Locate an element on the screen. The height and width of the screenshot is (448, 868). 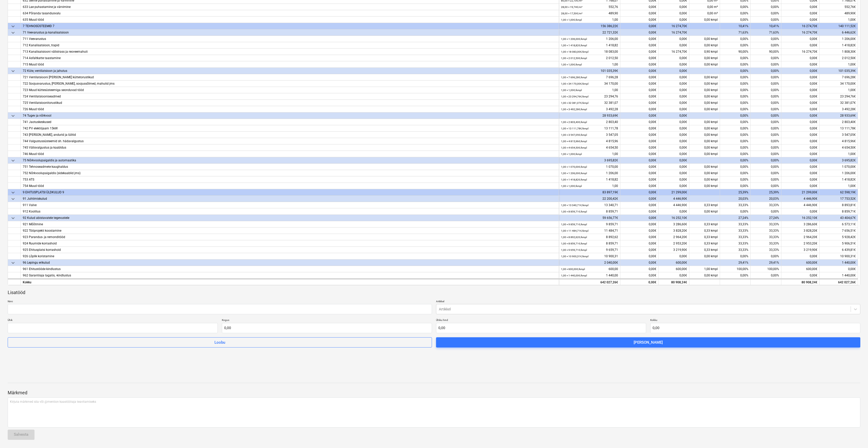
div: 21 299,00€ is located at coordinates (801, 192).